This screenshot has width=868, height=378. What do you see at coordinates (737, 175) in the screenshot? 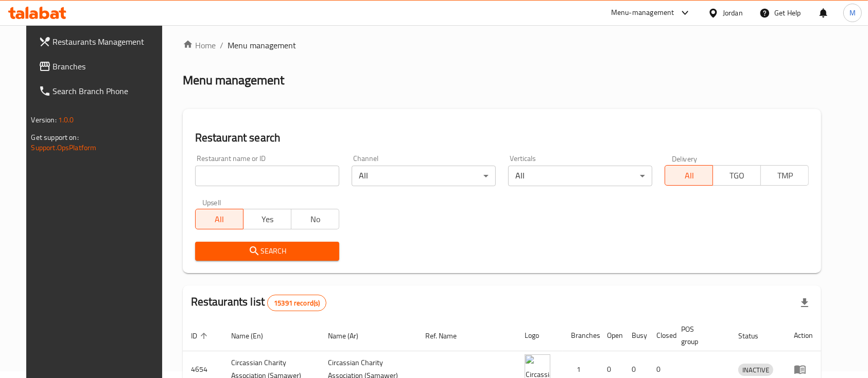
I see `span: TGO` at bounding box center [737, 175].